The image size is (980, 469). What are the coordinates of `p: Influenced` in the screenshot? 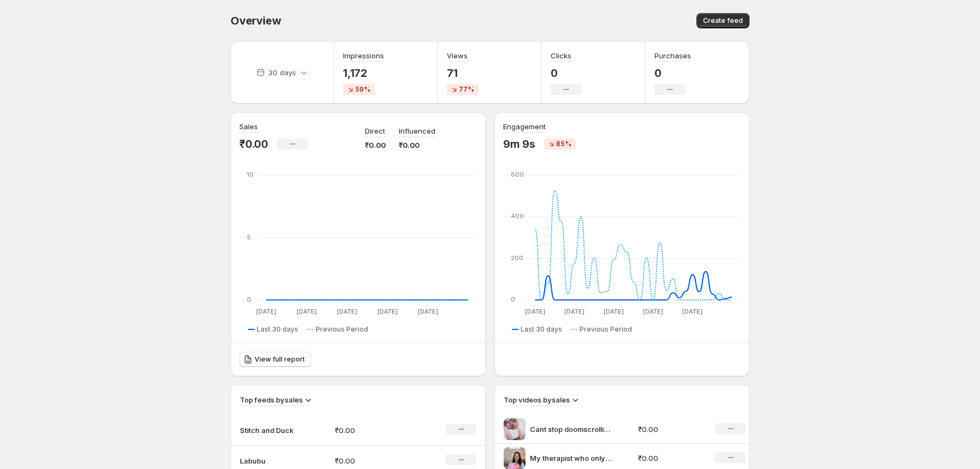 It's located at (417, 131).